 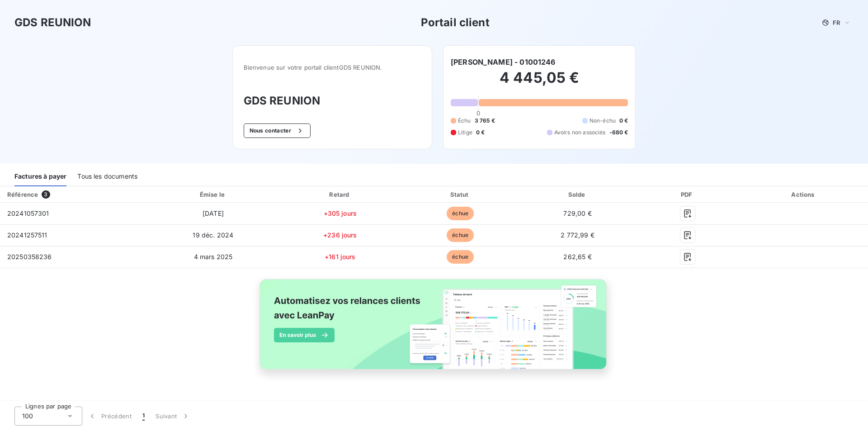 What do you see at coordinates (46, 195) in the screenshot?
I see `span: 3` at bounding box center [46, 195].